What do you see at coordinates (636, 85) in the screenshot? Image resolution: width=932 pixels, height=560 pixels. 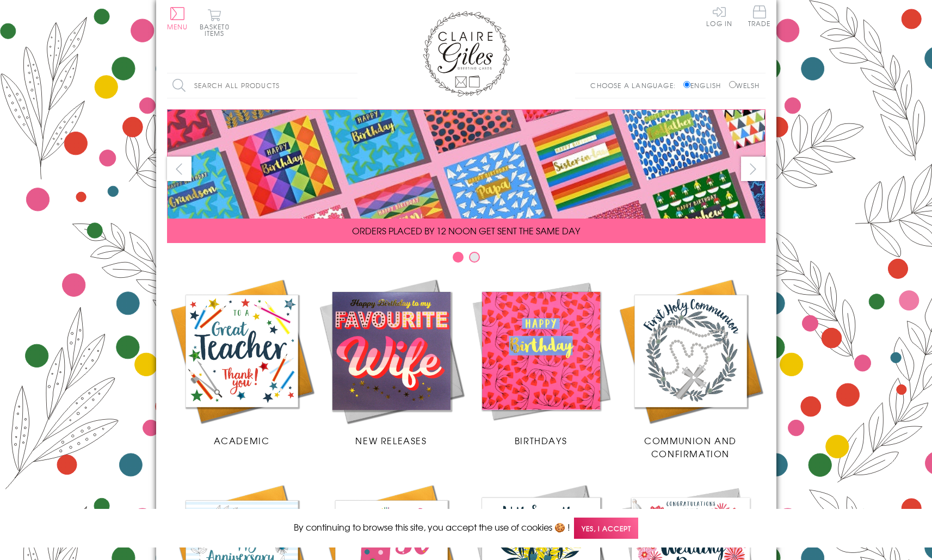 I see `p: Choose a language:` at bounding box center [636, 85].